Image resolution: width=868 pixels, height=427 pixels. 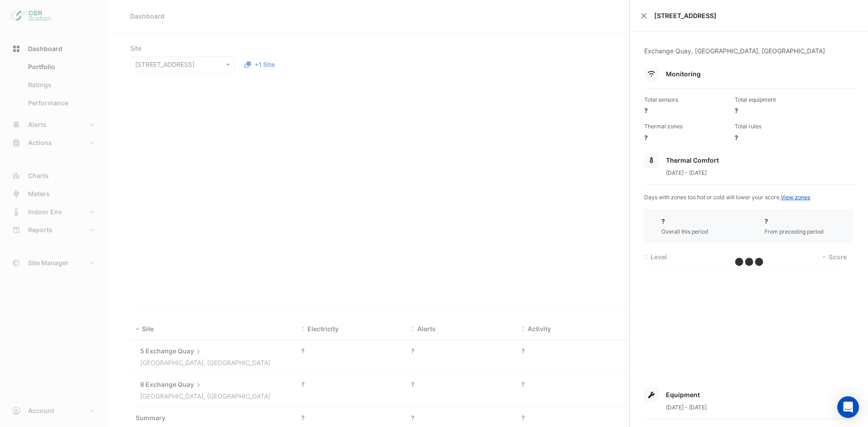 I want to click on div: Thermal zones, so click(x=685, y=126).